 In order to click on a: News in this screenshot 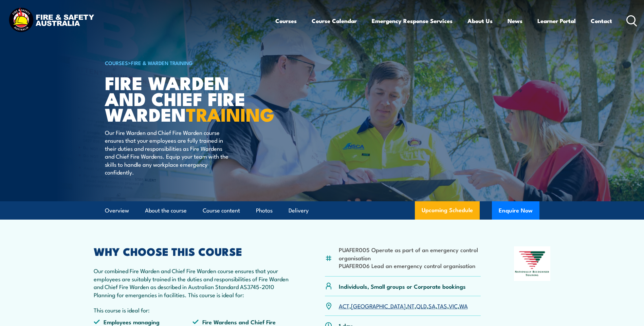, I will do `click(515, 21)`.